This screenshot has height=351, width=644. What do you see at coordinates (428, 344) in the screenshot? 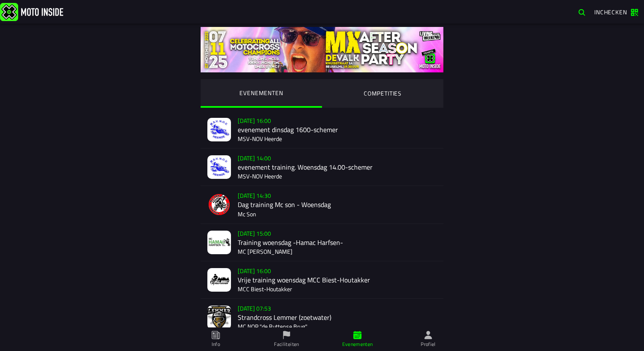
I see `ion-label: Profiel` at bounding box center [428, 344].